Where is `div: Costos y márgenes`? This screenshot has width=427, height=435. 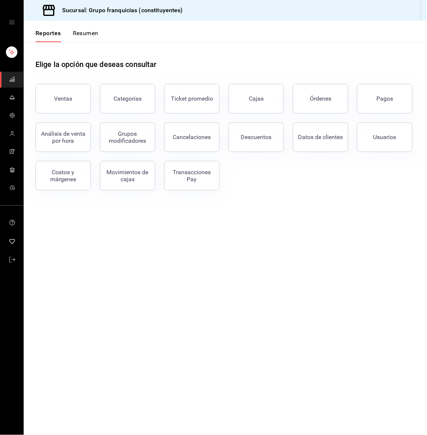 div: Costos y márgenes is located at coordinates (63, 176).